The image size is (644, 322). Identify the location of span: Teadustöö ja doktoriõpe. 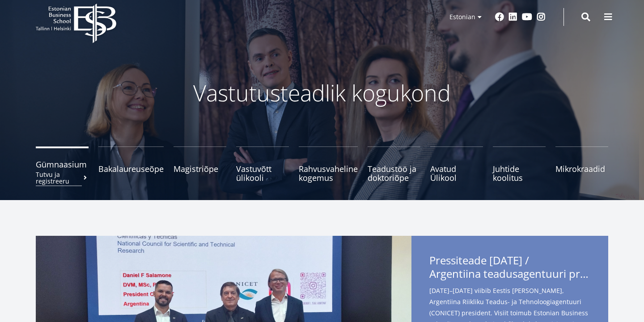
(394, 174).